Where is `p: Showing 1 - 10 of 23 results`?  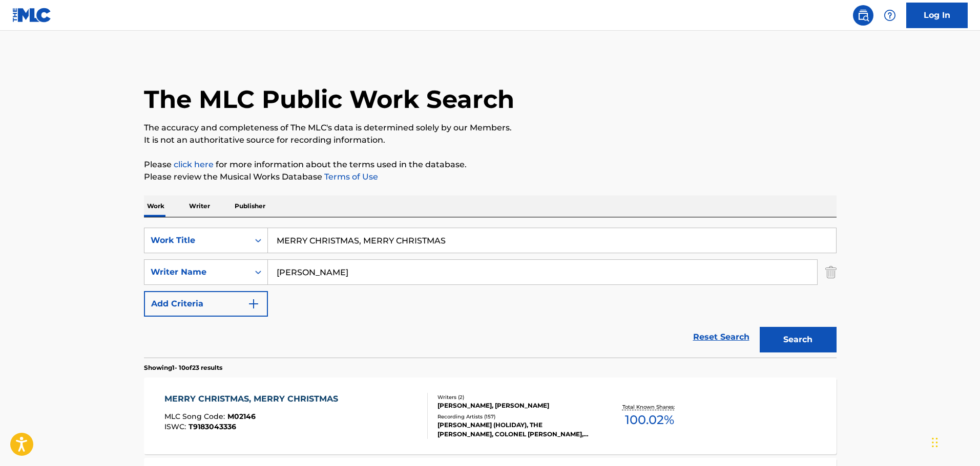
p: Showing 1 - 10 of 23 results is located at coordinates (183, 368).